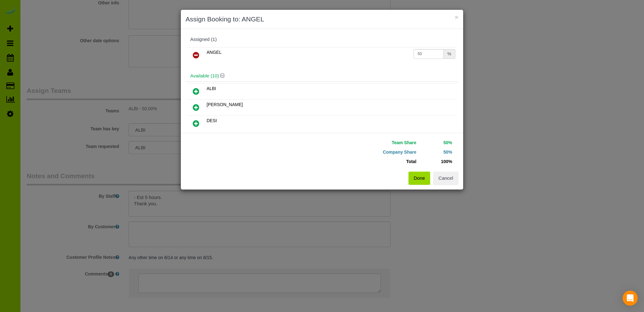 Image resolution: width=644 pixels, height=312 pixels. I want to click on h4: Available (10), so click(322, 76).